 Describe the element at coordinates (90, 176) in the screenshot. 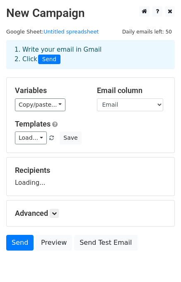

I see `div: Loading...` at that location.